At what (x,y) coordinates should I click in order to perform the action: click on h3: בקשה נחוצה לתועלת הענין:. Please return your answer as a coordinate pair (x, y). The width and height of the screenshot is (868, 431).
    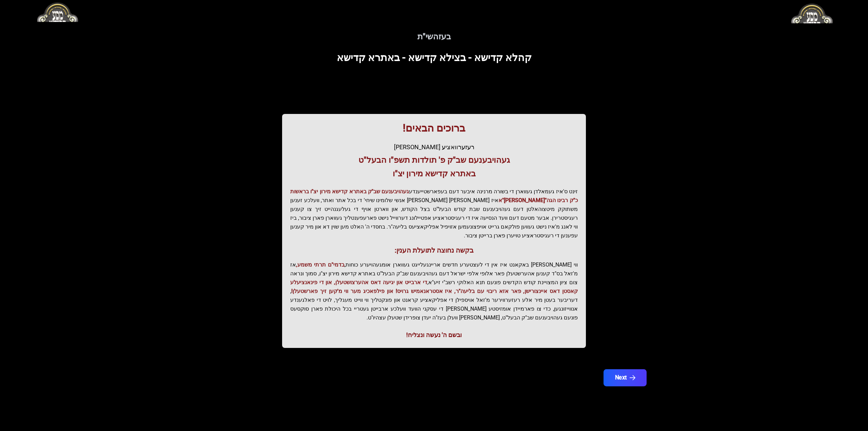
    Looking at the image, I should click on (434, 250).